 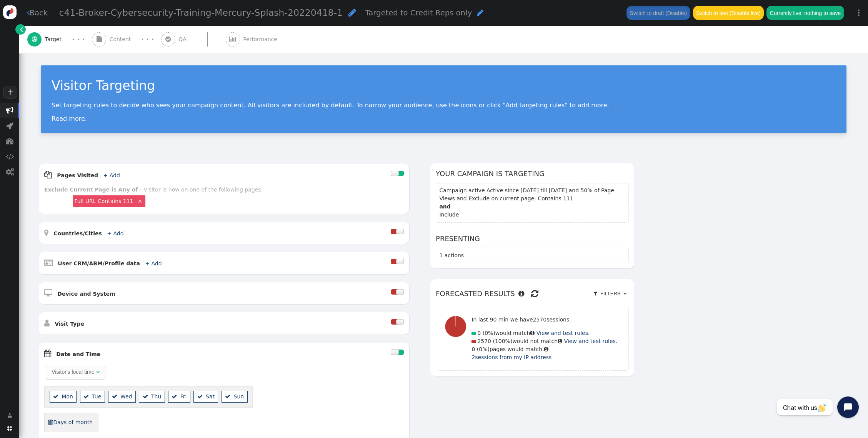 What do you see at coordinates (452, 255) in the screenshot?
I see `span: 1 actions` at bounding box center [452, 255].